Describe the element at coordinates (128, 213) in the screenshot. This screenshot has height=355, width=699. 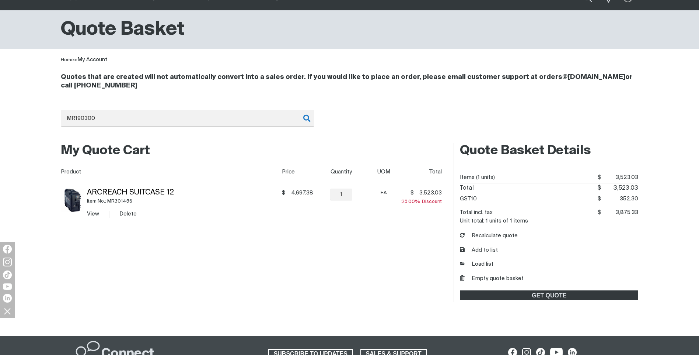
I see `button: Delete ArcReach SuitCase 12` at that location.